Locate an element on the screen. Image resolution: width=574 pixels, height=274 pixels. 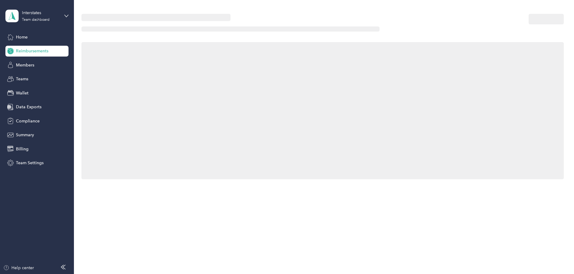
div: Interstates is located at coordinates (41, 13).